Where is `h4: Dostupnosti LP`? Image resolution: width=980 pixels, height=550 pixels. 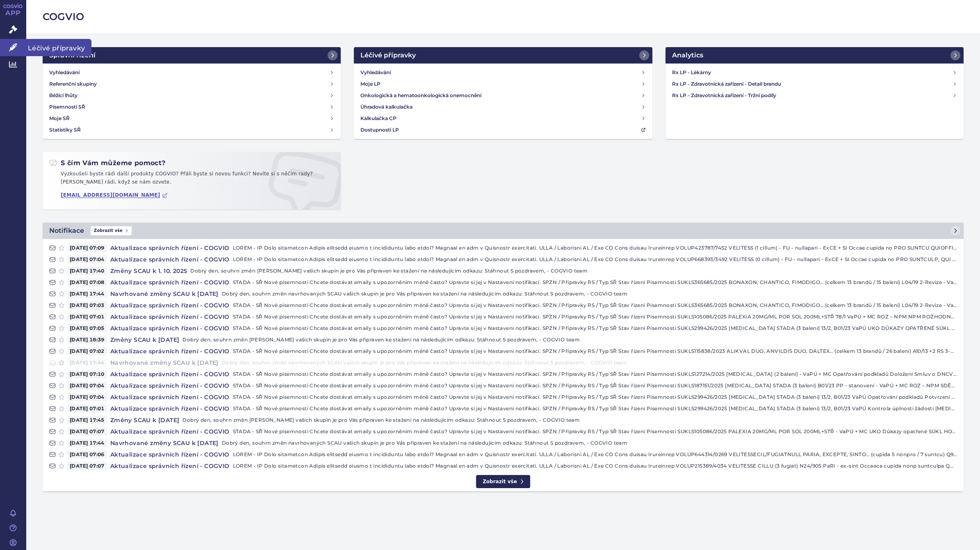
h4: Dostupnosti LP is located at coordinates (380, 130).